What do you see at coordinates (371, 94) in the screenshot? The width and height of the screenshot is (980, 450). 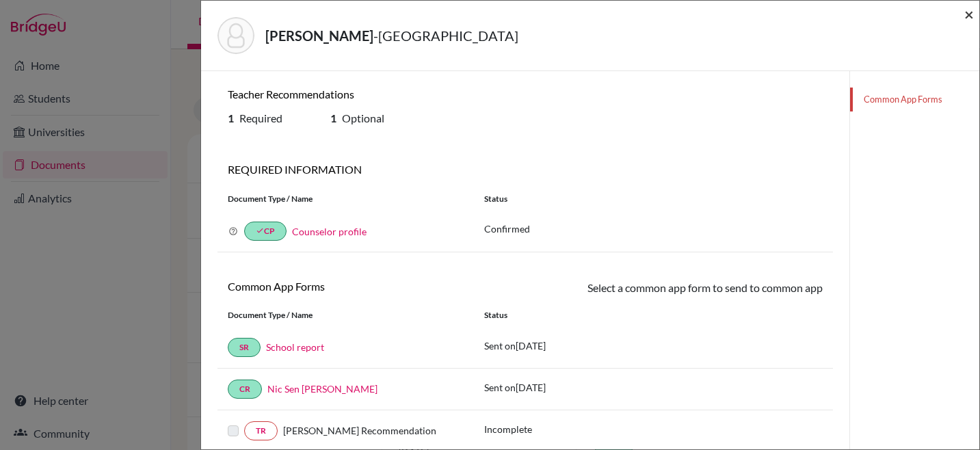 I see `h6: Teacher Recommendations` at bounding box center [371, 94].